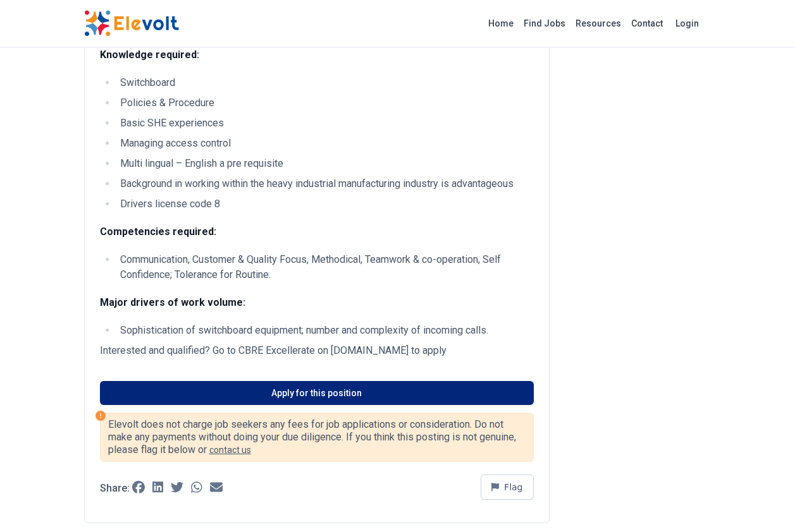 The width and height of the screenshot is (795, 532). I want to click on a: Apply for this position, so click(317, 393).